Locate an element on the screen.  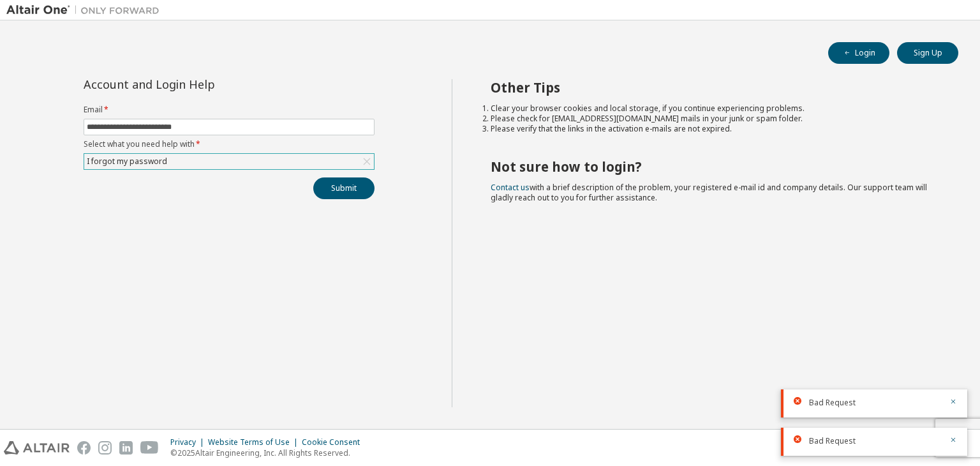
h2: Not sure how to login? is located at coordinates (713, 167).